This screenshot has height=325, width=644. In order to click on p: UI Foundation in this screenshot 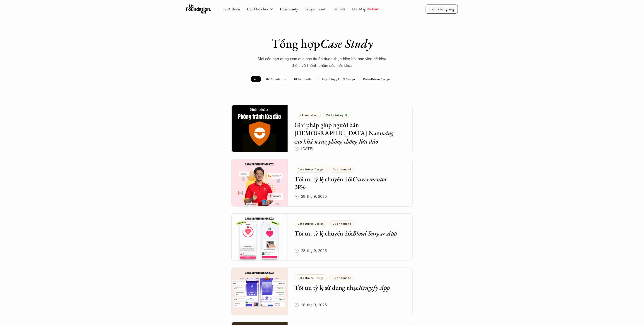, I will do `click(304, 79)`.